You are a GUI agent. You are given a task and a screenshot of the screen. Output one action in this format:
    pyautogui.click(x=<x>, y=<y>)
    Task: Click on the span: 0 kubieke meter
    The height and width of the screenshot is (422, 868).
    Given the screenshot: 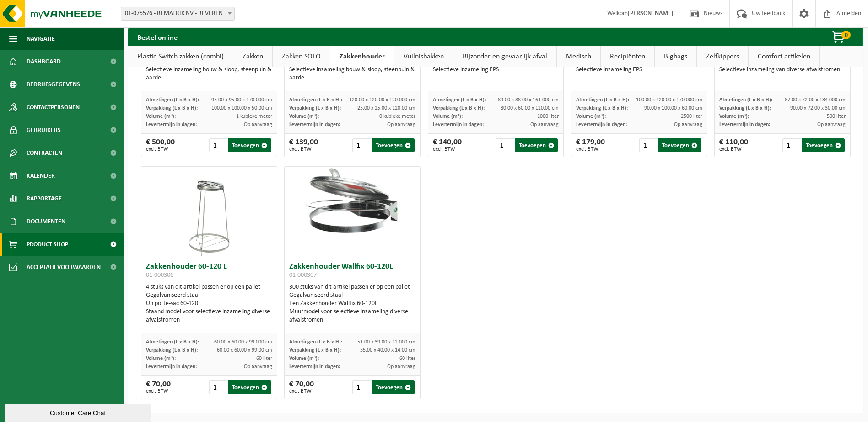 What is the action you would take?
    pyautogui.click(x=397, y=116)
    